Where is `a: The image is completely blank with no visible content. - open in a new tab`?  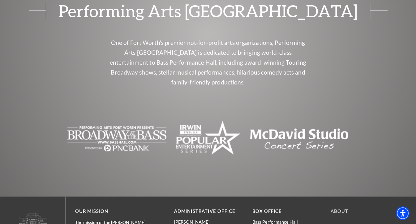 a: The image is completely blank with no visible content. - open in a new tab is located at coordinates (208, 138).